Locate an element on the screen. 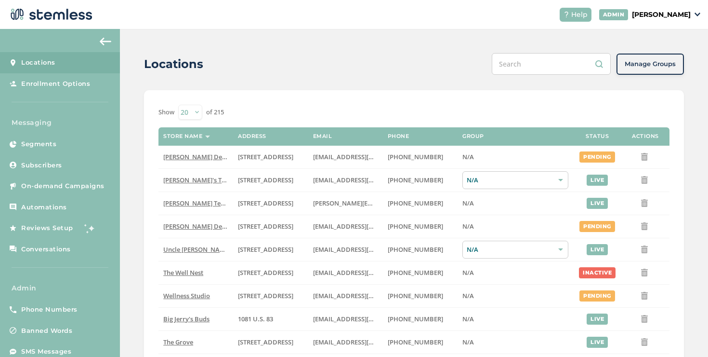 The image size is (708, 357). span: Subscribers is located at coordinates (41, 165).